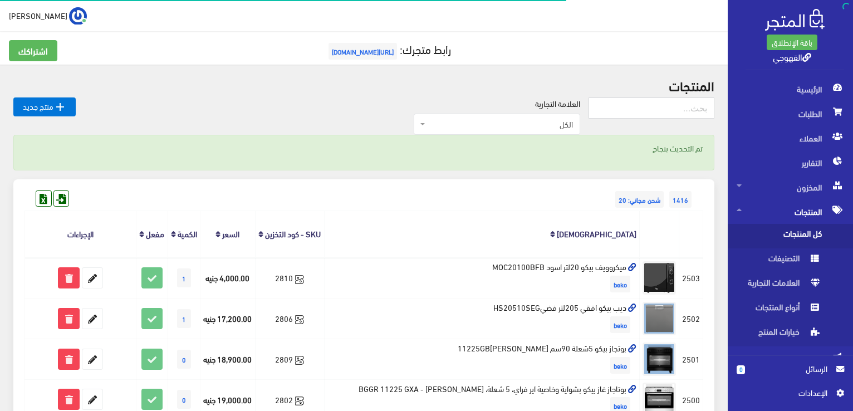  I want to click on span: الطلبات, so click(790, 114).